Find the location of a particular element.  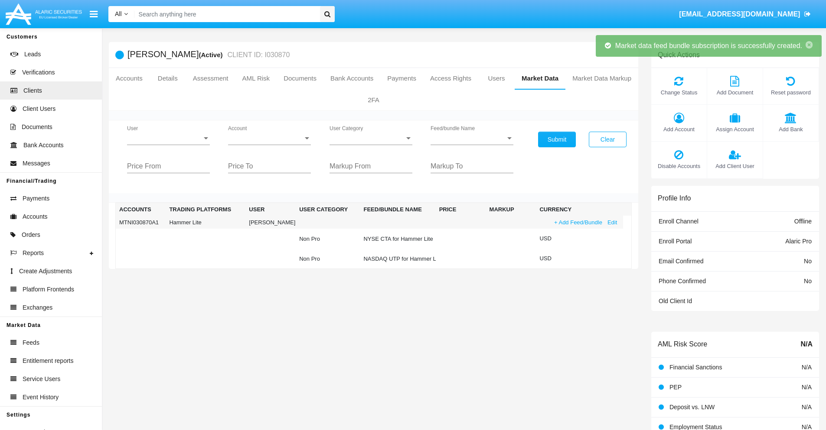

span: Phone Confirmed is located at coordinates (682, 281).